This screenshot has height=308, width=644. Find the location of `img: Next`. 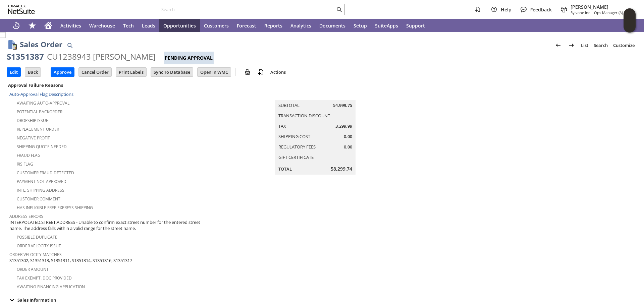

img: Next is located at coordinates (572, 45).